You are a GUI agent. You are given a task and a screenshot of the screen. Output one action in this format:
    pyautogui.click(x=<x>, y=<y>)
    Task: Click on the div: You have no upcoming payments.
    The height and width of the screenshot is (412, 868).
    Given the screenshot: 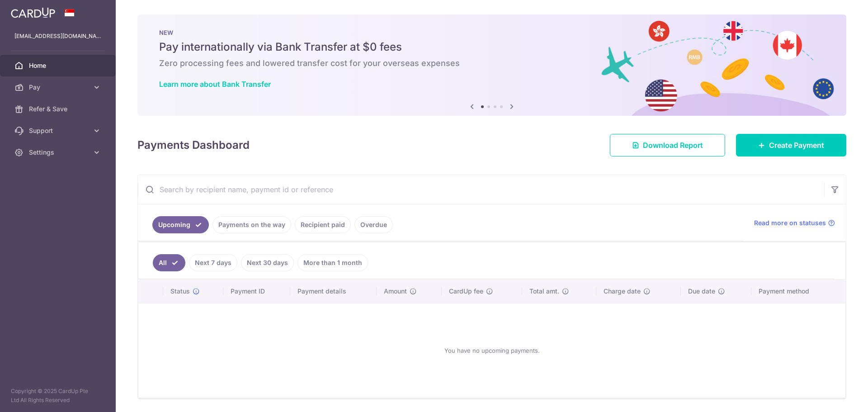 What is the action you would take?
    pyautogui.click(x=492, y=350)
    